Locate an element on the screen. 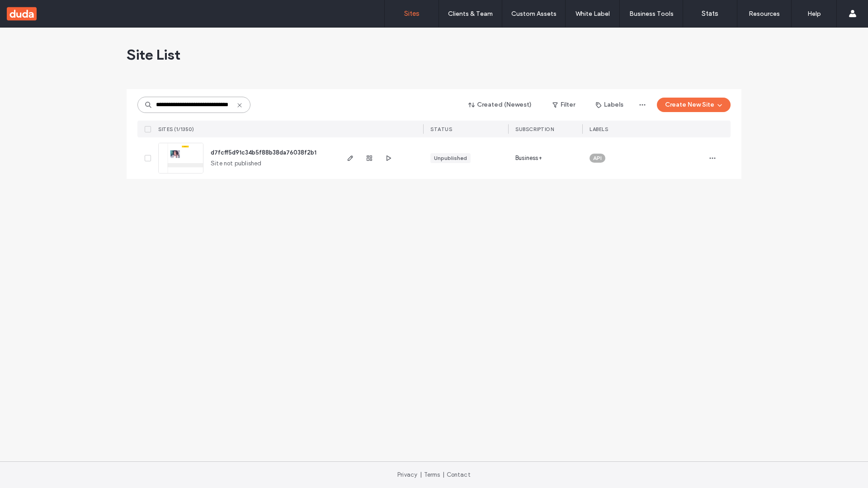 The height and width of the screenshot is (488, 868). label: Help is located at coordinates (814, 14).